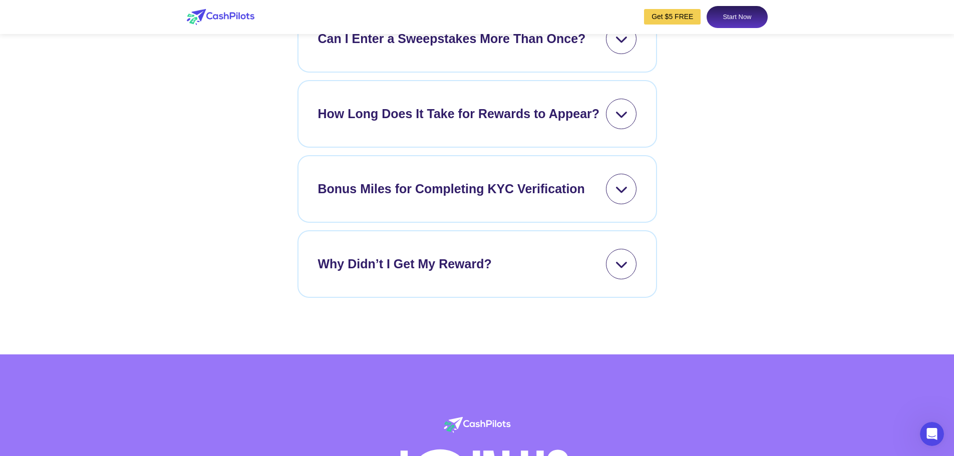 This screenshot has height=456, width=954. I want to click on img: logo, so click(220, 17).